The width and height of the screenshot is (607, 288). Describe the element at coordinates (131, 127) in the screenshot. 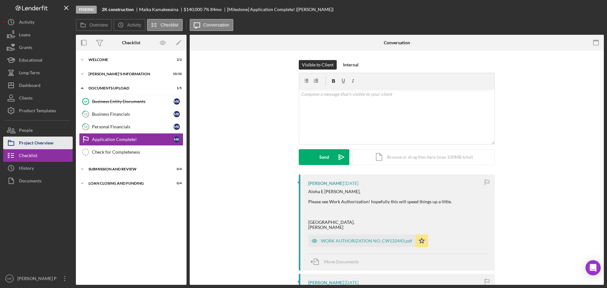

I see `a: 12Personal FinancialsMK` at that location.